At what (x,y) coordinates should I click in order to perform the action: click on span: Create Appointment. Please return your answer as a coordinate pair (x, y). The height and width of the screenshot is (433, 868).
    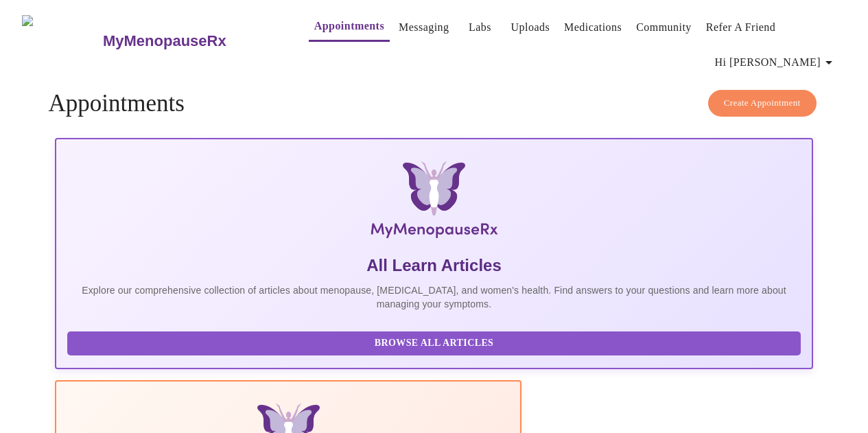
    Looking at the image, I should click on (762, 103).